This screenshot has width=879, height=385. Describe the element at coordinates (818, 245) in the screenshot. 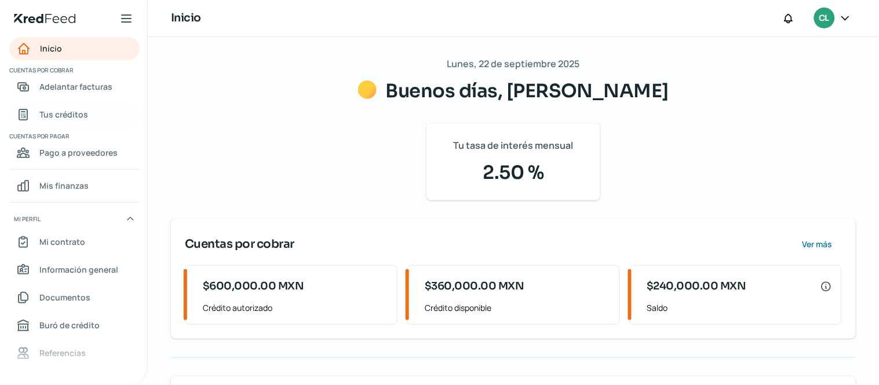

I see `span: Ver más` at that location.